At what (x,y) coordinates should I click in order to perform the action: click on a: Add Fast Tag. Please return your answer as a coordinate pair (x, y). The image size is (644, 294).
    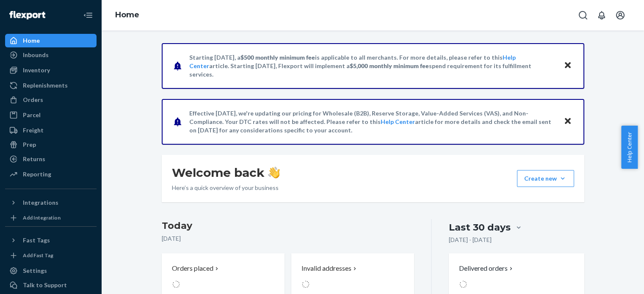
    Looking at the image, I should click on (51, 256).